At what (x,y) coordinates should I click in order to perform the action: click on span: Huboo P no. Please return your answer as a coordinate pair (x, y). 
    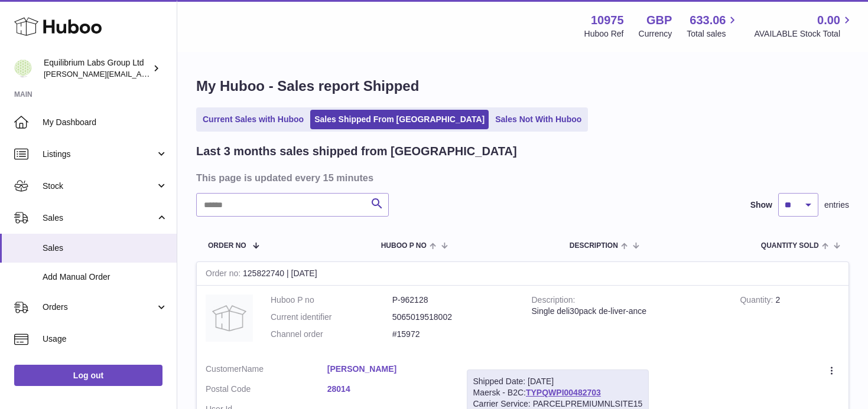
    Looking at the image, I should click on (404, 246).